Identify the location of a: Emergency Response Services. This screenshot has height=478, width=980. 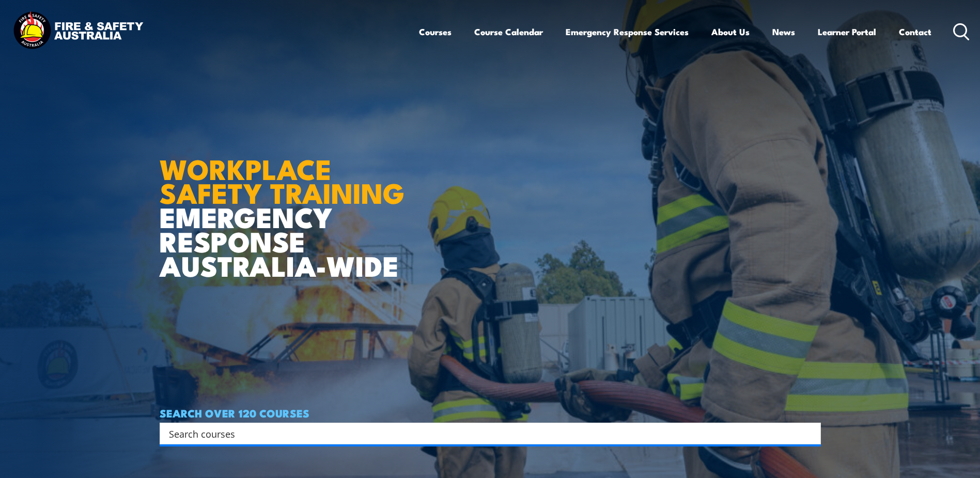
(627, 32).